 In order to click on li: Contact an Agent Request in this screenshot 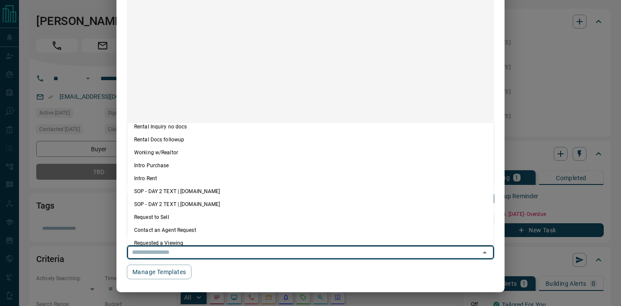, I will do `click(311, 230)`.